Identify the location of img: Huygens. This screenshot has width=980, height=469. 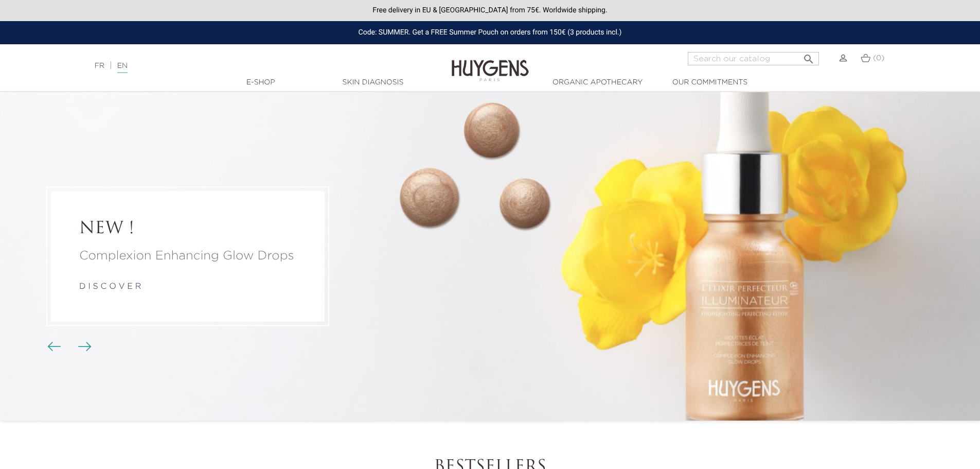
(490, 63).